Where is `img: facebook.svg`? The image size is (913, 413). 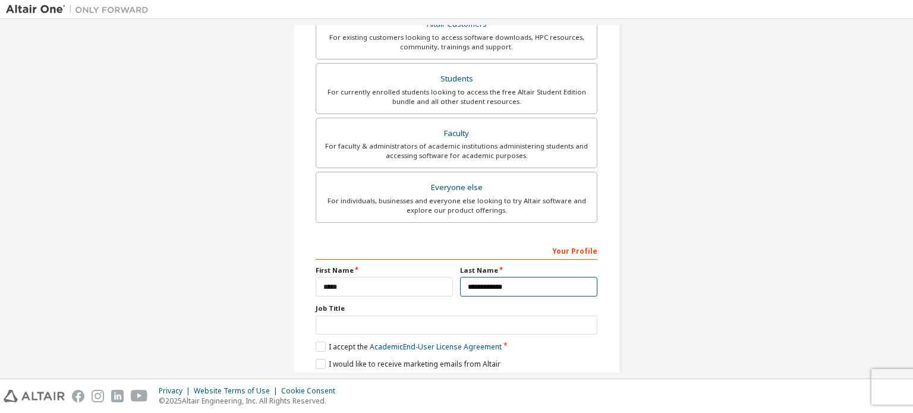
img: facebook.svg is located at coordinates (78, 396).